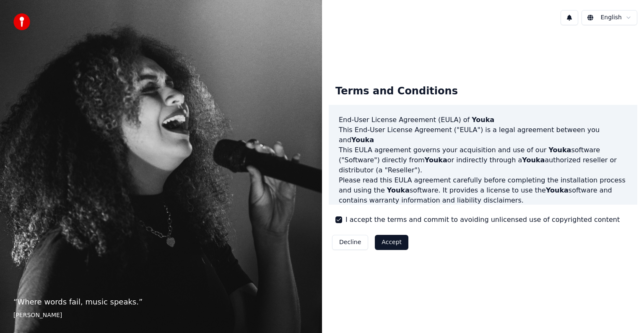 The image size is (644, 333). I want to click on p: This End-User License Agreement ("EULA") is a legal agreement between you and, so click(483, 135).